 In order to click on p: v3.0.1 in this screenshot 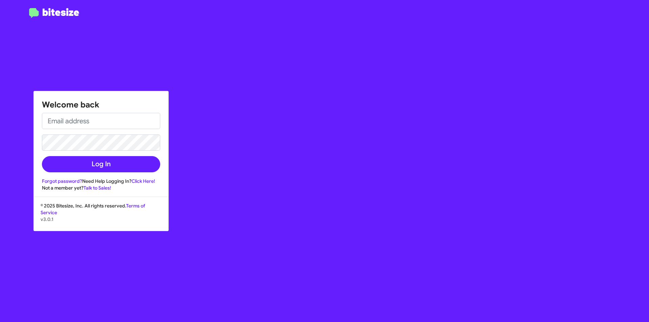, I will do `click(101, 219)`.